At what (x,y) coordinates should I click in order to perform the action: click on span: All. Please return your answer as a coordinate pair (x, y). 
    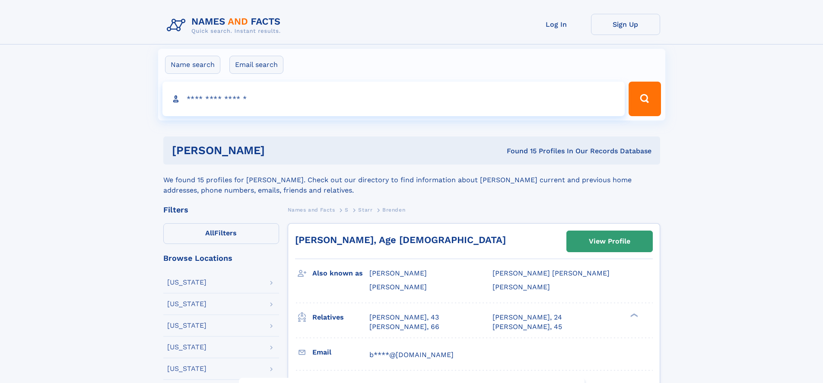
    Looking at the image, I should click on (210, 233).